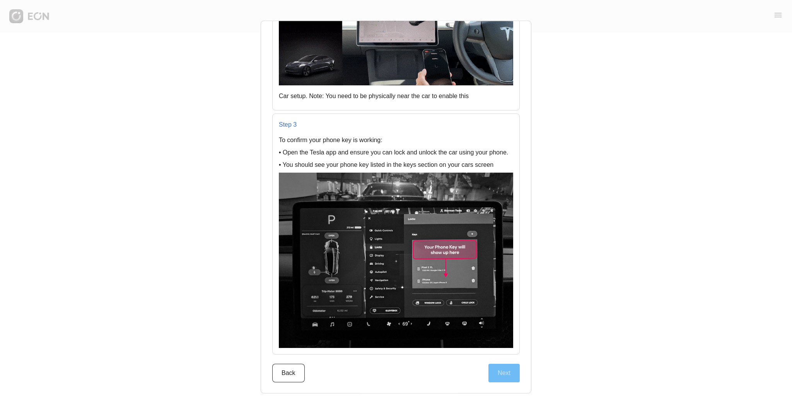 This screenshot has height=414, width=792. Describe the element at coordinates (288, 373) in the screenshot. I see `button: Back` at that location.